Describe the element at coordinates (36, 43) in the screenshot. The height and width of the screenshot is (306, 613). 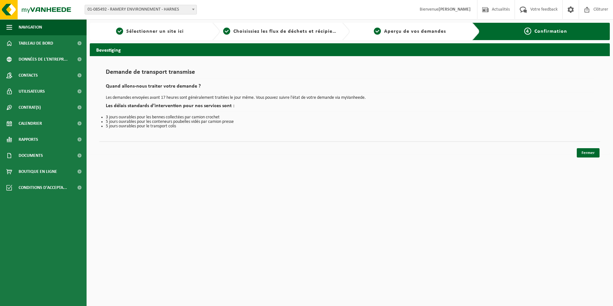
I see `span: Tableau de bord` at that location.